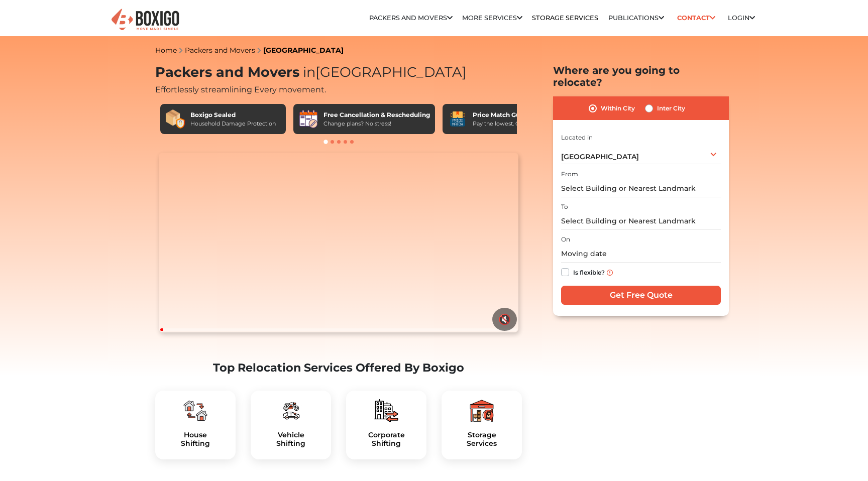  Describe the element at coordinates (241, 89) in the screenshot. I see `span: Effortlessly streamlining Every movement.` at that location.